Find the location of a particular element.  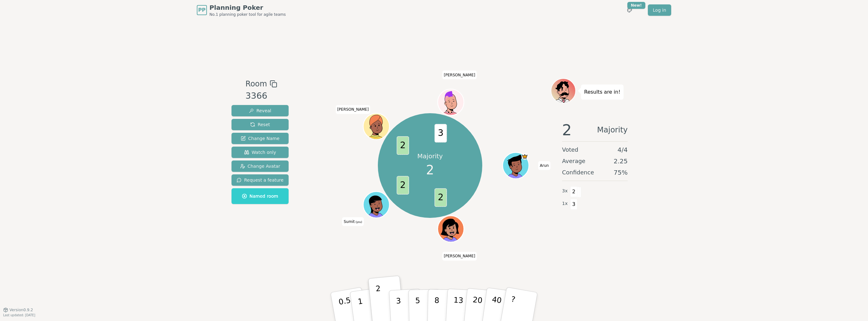

span: Planning Poker is located at coordinates (248, 7).